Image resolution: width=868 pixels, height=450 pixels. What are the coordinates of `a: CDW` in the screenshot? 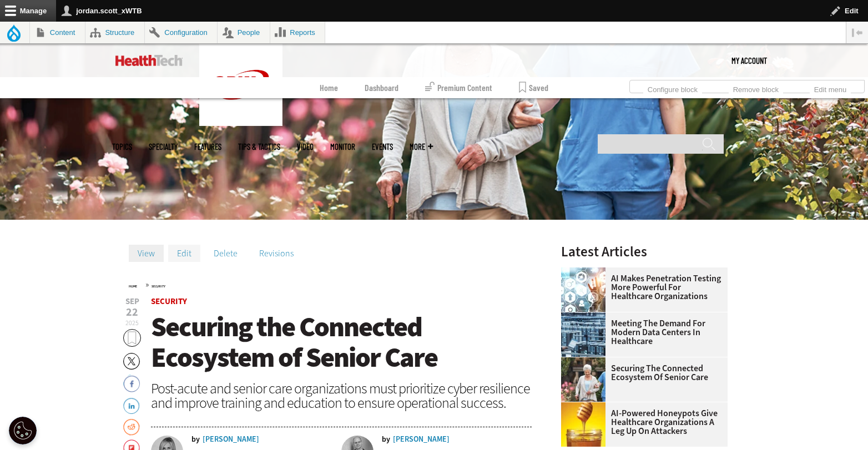 It's located at (241, 123).